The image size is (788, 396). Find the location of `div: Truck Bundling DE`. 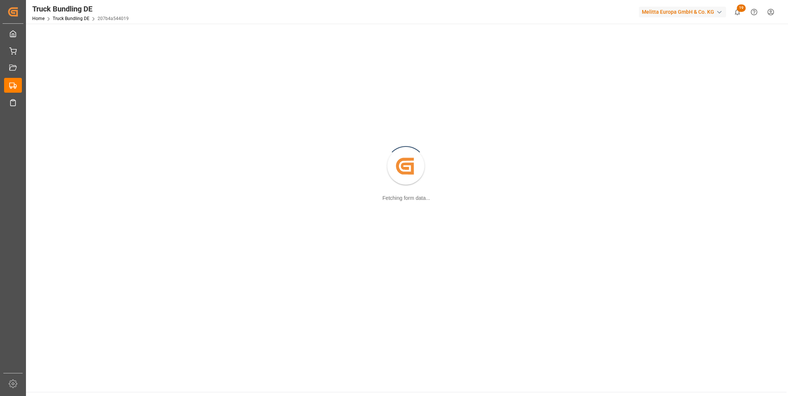

div: Truck Bundling DE is located at coordinates (81, 9).